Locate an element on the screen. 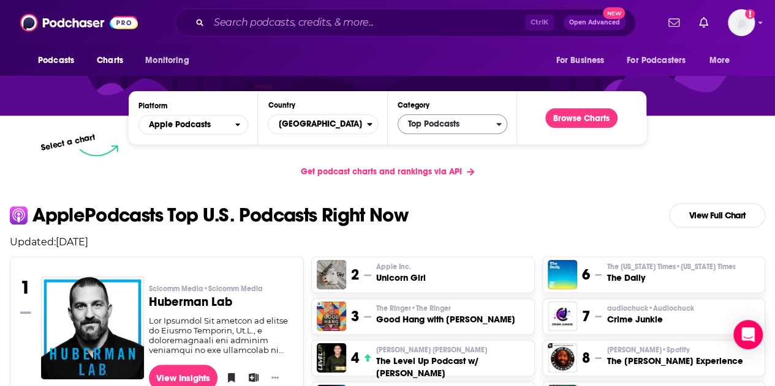  input: Search podcasts, credits, & more... is located at coordinates (367, 23).